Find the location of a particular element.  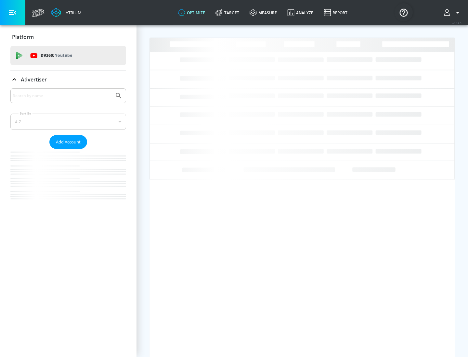

button: Add Account is located at coordinates (68, 142).